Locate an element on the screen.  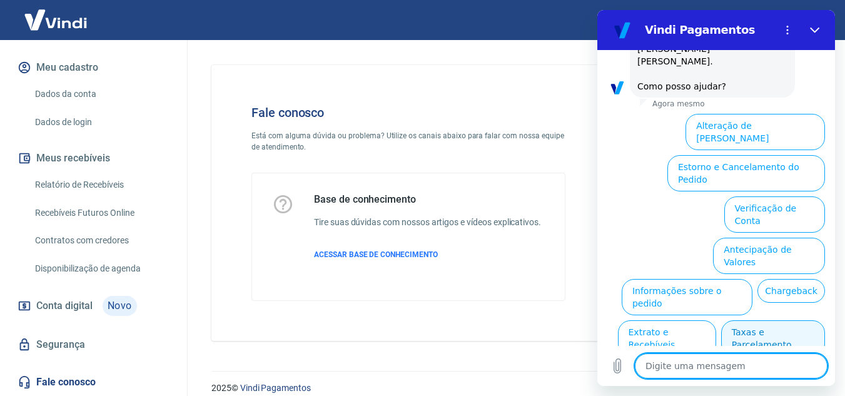
a: ACESSAR BASE DE CONHECIMENTO is located at coordinates (427, 254).